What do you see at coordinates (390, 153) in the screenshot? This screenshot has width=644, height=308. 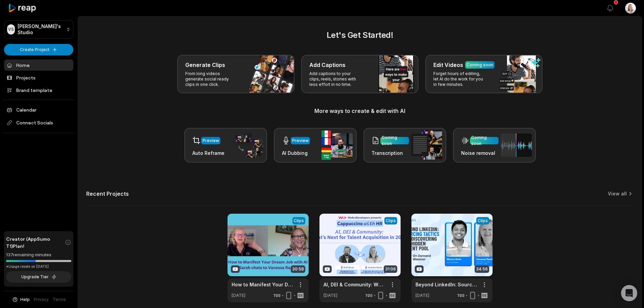 I see `h3: Transcription` at bounding box center [390, 153].